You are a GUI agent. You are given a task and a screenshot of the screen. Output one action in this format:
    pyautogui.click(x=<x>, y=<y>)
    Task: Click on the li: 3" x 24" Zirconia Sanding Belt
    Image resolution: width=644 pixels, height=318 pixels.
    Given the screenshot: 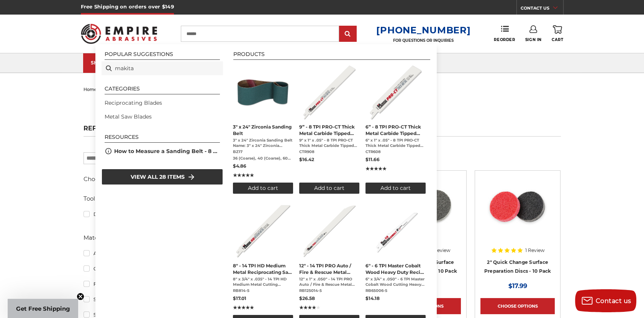 What is the action you would take?
    pyautogui.click(x=263, y=129)
    